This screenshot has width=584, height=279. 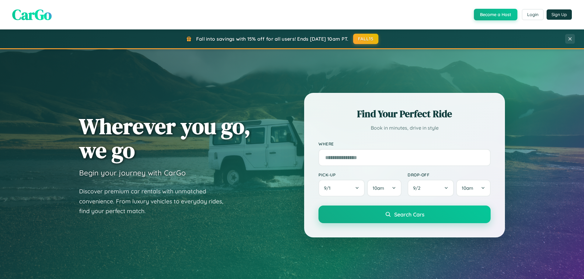 What do you see at coordinates (532, 15) in the screenshot?
I see `button: Login` at bounding box center [532, 15].